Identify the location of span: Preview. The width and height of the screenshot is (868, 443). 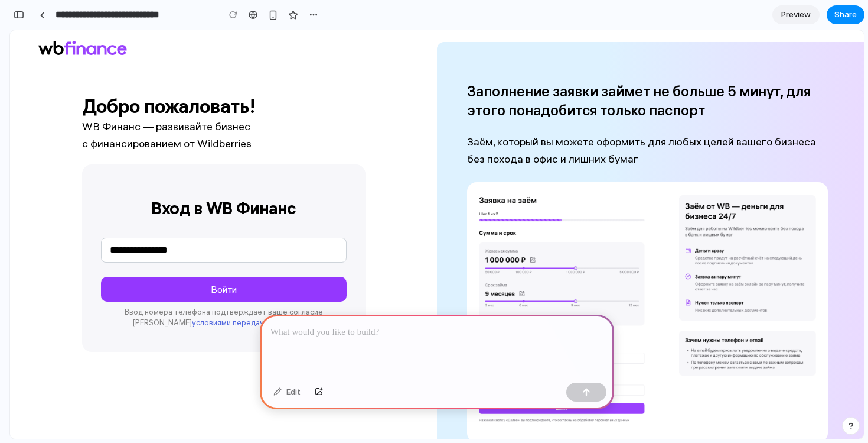
(796, 15).